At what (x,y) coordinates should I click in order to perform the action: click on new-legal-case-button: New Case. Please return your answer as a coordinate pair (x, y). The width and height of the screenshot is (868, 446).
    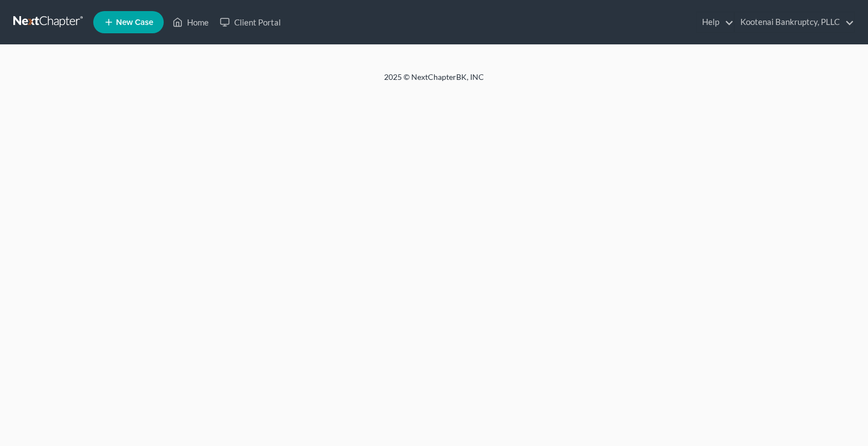
    Looking at the image, I should click on (128, 22).